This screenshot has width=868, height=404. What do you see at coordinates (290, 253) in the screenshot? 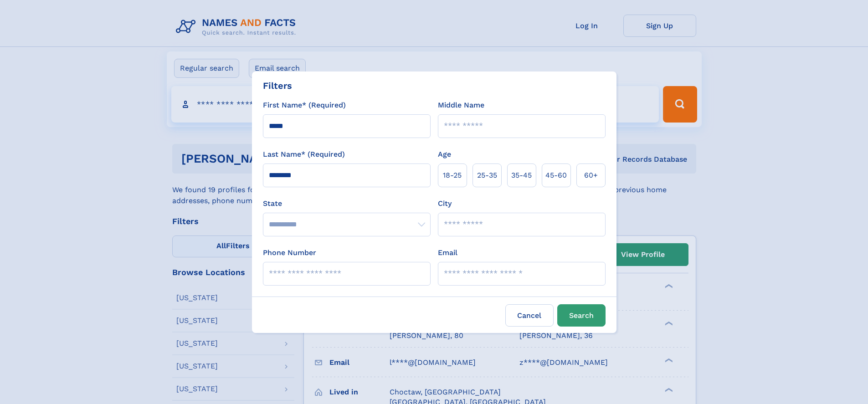
I see `label: Phone Number` at bounding box center [290, 253].